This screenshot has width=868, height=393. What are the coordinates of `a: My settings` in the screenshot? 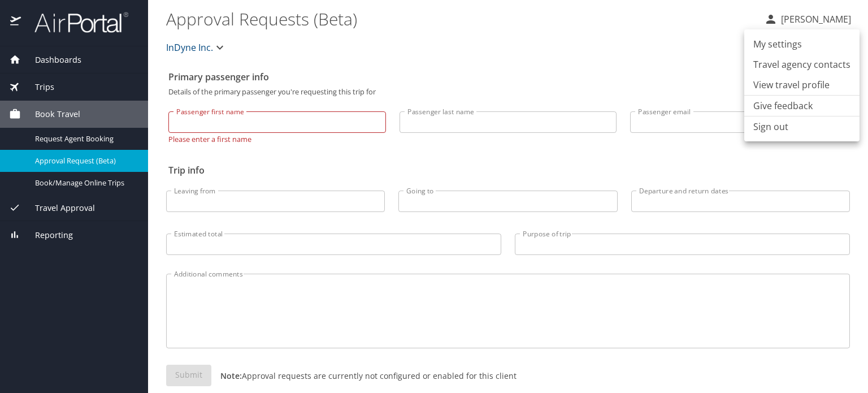 It's located at (802, 44).